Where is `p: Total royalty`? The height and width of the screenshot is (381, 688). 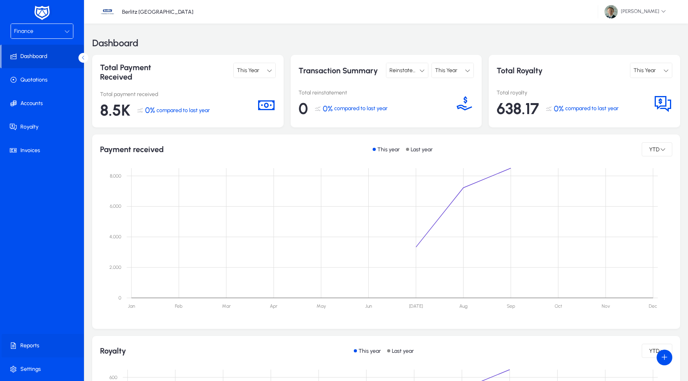 p: Total royalty is located at coordinates (575, 93).